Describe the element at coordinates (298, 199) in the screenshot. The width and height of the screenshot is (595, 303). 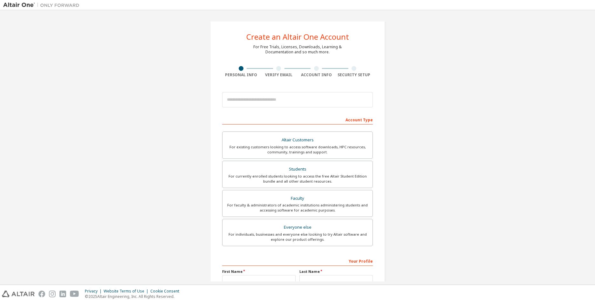
I see `div: Faculty` at that location.